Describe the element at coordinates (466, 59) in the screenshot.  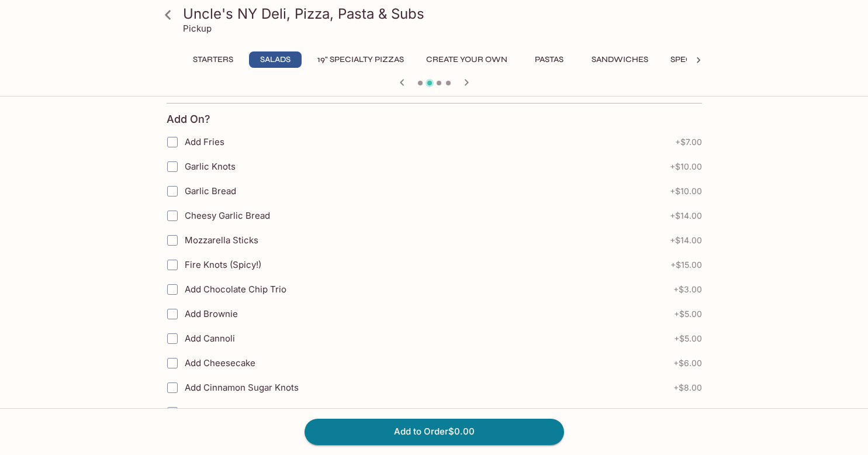
I see `button: Create Your Own` at that location.